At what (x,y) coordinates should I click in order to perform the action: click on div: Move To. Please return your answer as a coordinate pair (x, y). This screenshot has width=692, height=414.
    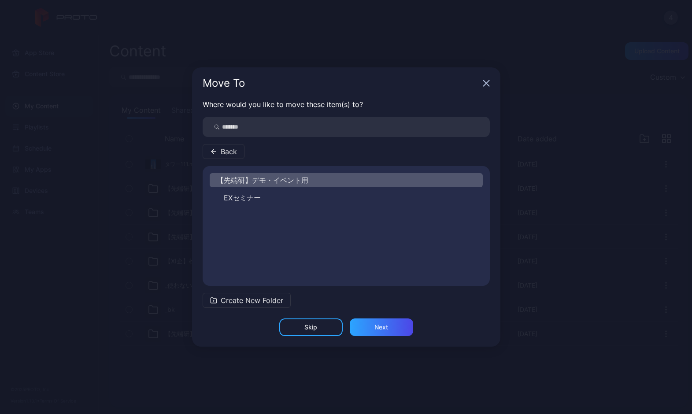
    Looking at the image, I should click on (341, 83).